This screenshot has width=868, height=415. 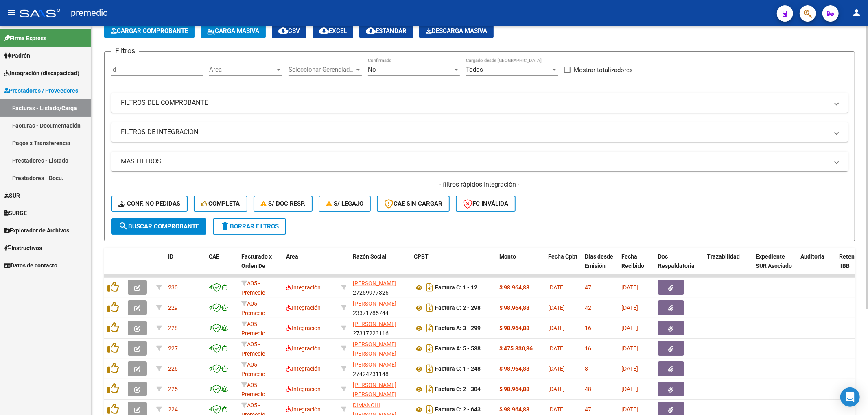 I want to click on div: 27335713376, so click(x=380, y=390).